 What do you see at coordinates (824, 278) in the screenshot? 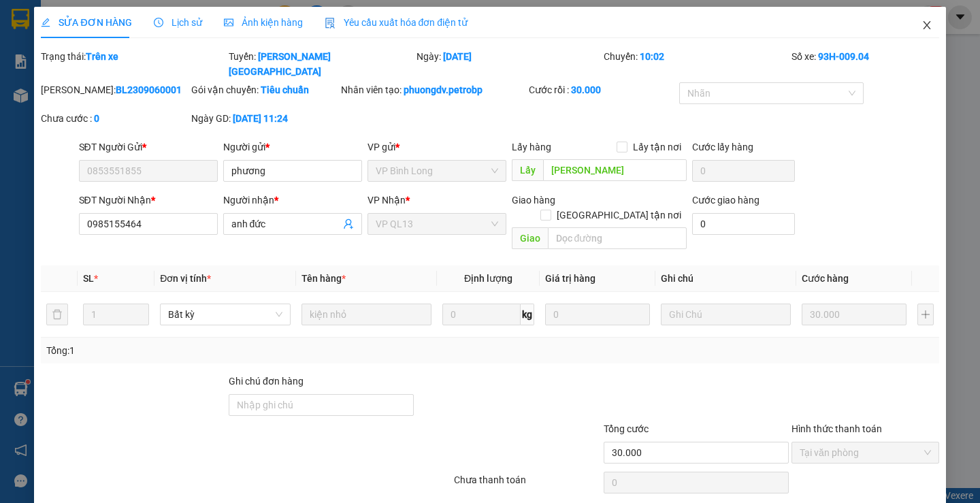
I see `span: Cước hàng` at bounding box center [824, 278].